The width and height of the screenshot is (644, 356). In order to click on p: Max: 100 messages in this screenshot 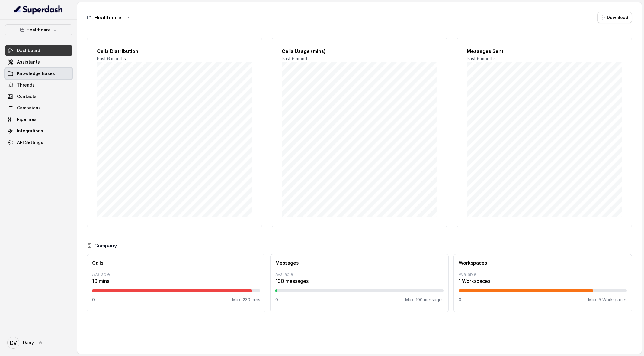, I will do `click(425, 300)`.